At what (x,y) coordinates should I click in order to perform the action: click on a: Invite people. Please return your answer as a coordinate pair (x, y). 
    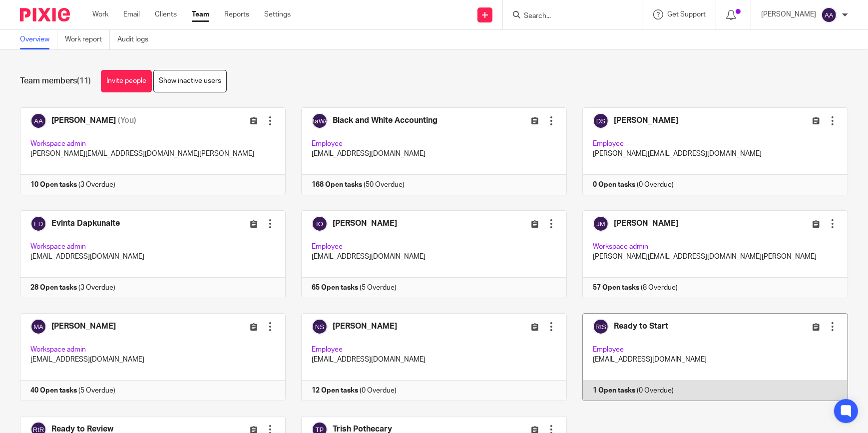
    Looking at the image, I should click on (126, 81).